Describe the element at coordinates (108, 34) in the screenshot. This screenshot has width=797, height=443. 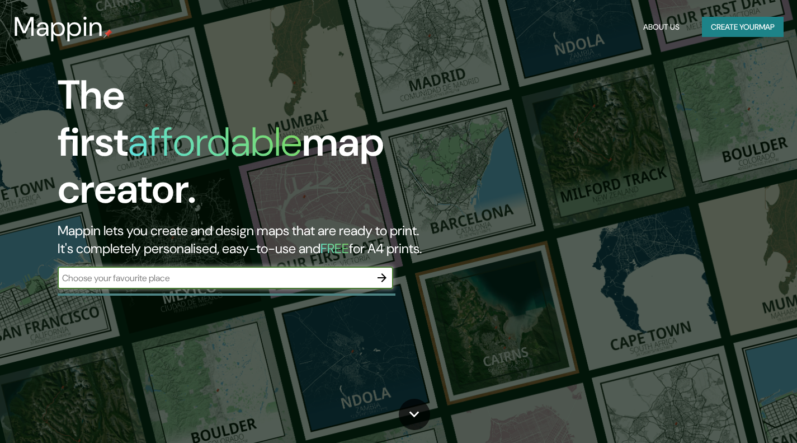
I see `img: mappin-pin` at that location.